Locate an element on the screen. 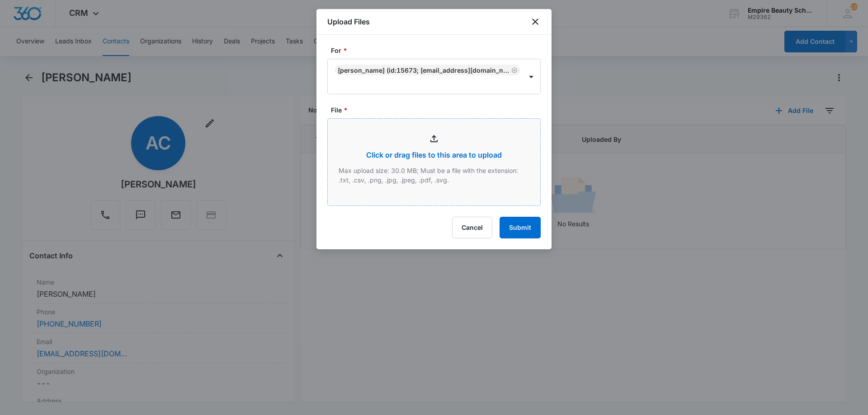 This screenshot has width=868, height=415. label: File is located at coordinates (438, 110).